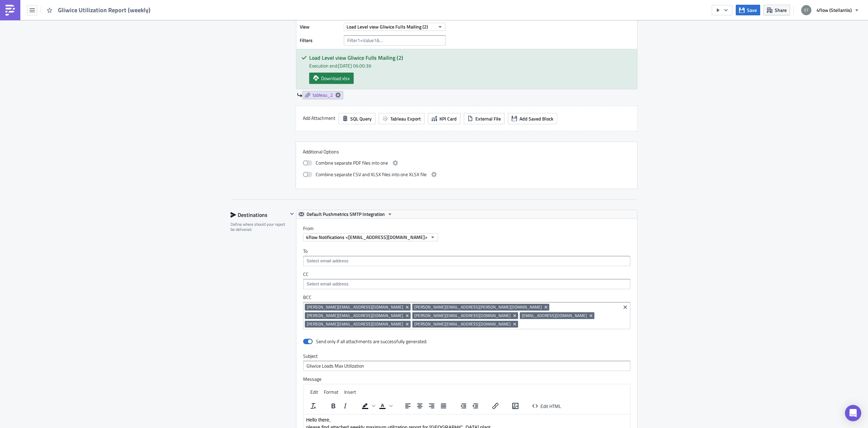  I want to click on span: 4flow (Stellantis), so click(834, 10).